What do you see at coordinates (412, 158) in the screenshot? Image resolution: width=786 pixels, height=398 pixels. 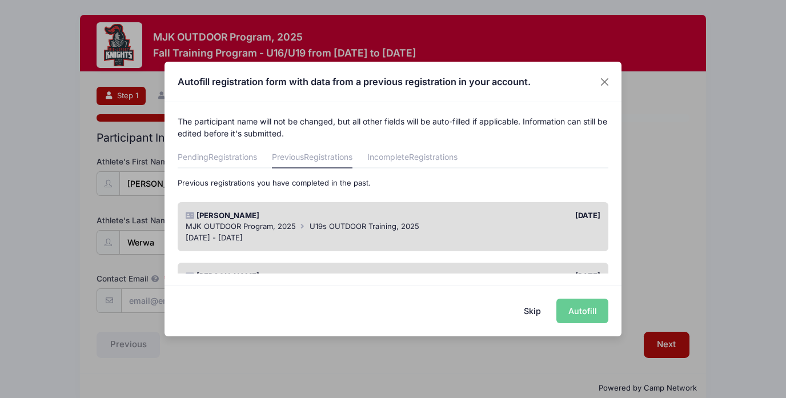 I see `a: Incomplete` at bounding box center [412, 158].